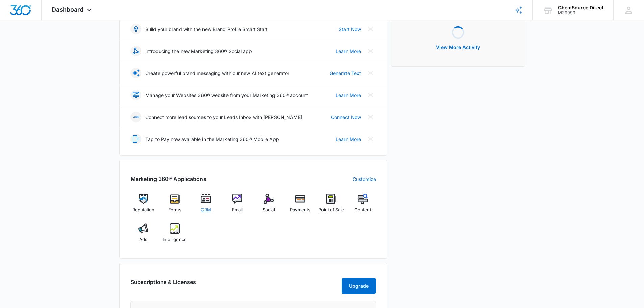  Describe the element at coordinates (237, 206) in the screenshot. I see `a: Email` at that location.